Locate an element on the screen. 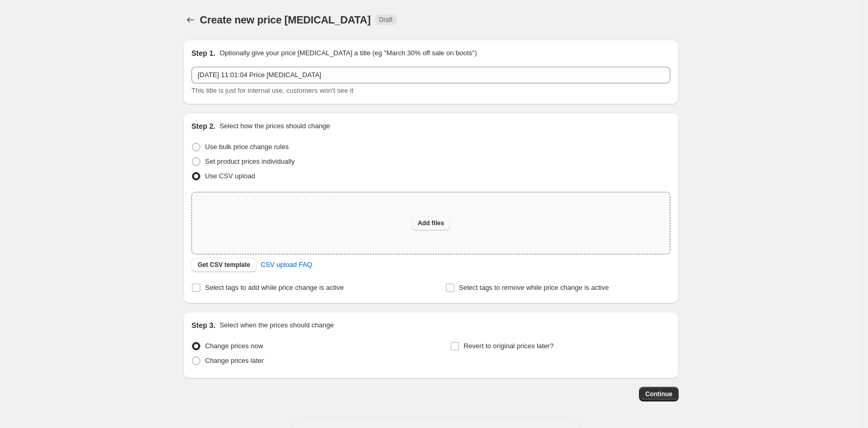 Image resolution: width=868 pixels, height=428 pixels. span: Continue is located at coordinates (659, 394).